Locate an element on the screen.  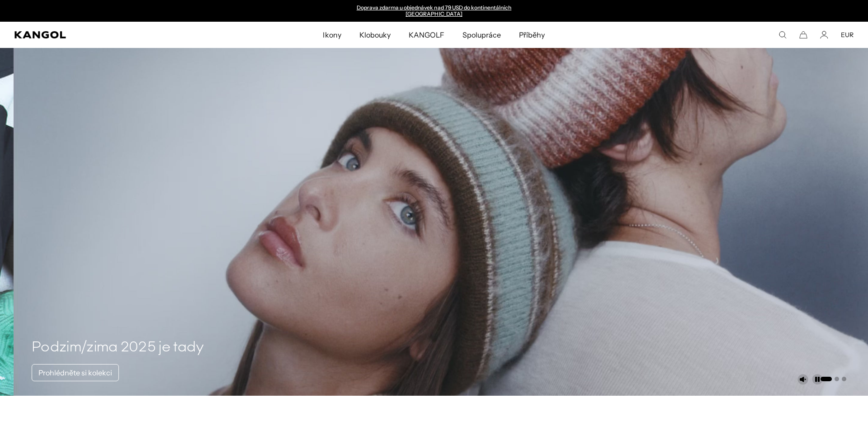
a: Kangol is located at coordinates (114, 35).